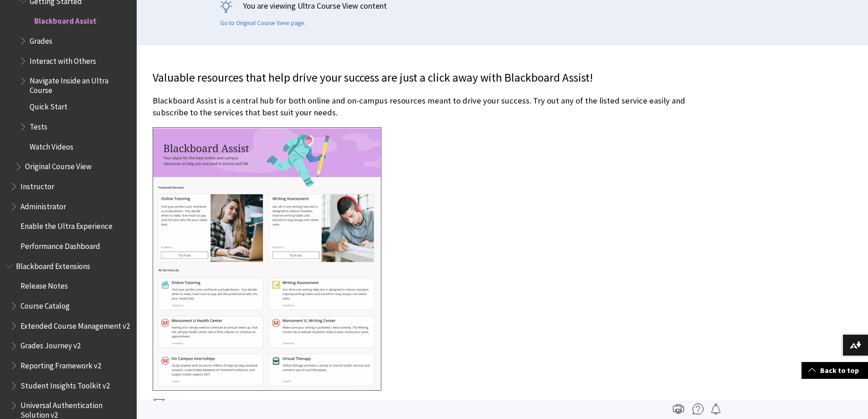 The image size is (868, 419). What do you see at coordinates (44, 205) in the screenshot?
I see `span: Administrator` at bounding box center [44, 205].